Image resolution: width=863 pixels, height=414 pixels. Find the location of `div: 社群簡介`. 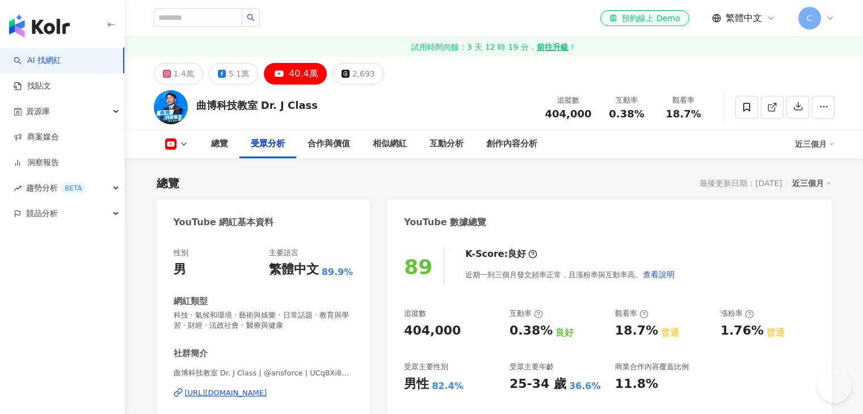

div: 社群簡介 is located at coordinates (191, 354).